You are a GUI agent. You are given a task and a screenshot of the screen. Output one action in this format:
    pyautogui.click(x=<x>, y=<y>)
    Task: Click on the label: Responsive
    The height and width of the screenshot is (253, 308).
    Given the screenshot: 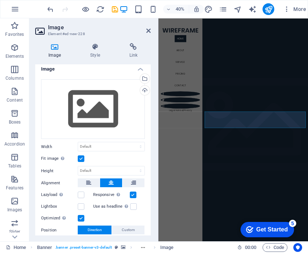 What is the action you would take?
    pyautogui.click(x=111, y=195)
    